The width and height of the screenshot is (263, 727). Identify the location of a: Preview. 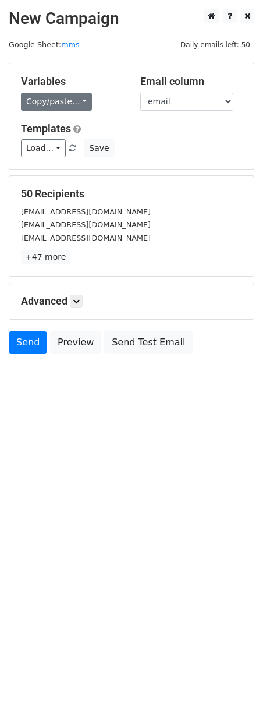
(76, 343).